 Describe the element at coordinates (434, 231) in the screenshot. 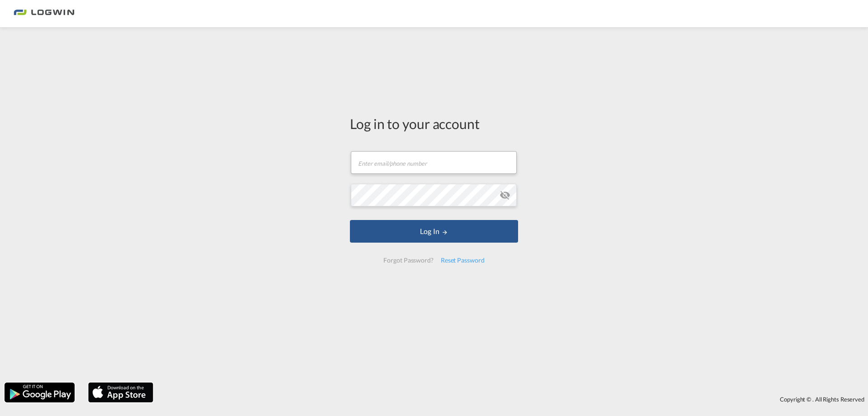

I see `button: LOGIN` at that location.